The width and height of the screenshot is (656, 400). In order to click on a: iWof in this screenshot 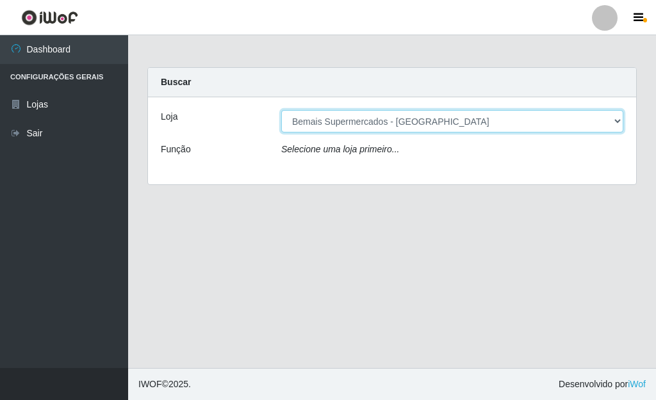, I will do `click(637, 384)`.